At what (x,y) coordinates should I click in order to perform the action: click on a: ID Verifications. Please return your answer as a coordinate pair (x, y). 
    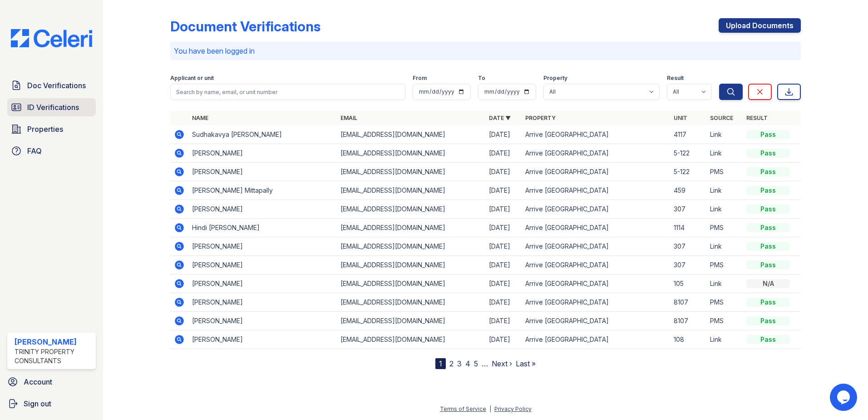
    Looking at the image, I should click on (51, 107).